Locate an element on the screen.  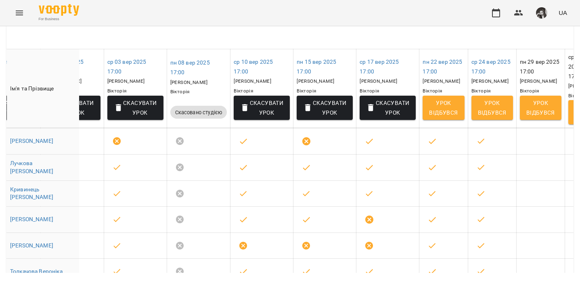
a: пн 08 вер 202517:00 is located at coordinates (190, 67).